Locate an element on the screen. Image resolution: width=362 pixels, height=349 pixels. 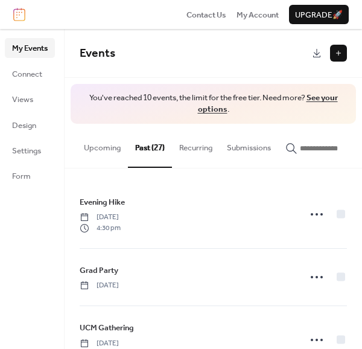
img: logo is located at coordinates (19, 14).